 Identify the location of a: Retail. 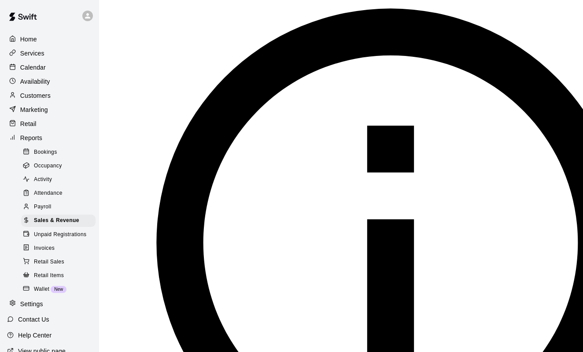
(49, 124).